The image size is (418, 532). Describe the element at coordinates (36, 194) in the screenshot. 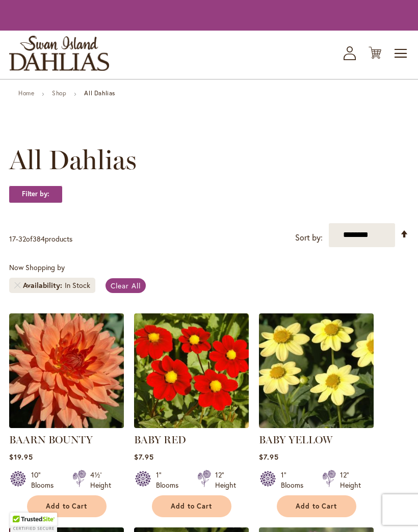

I see `strong: Filter by:` at that location.